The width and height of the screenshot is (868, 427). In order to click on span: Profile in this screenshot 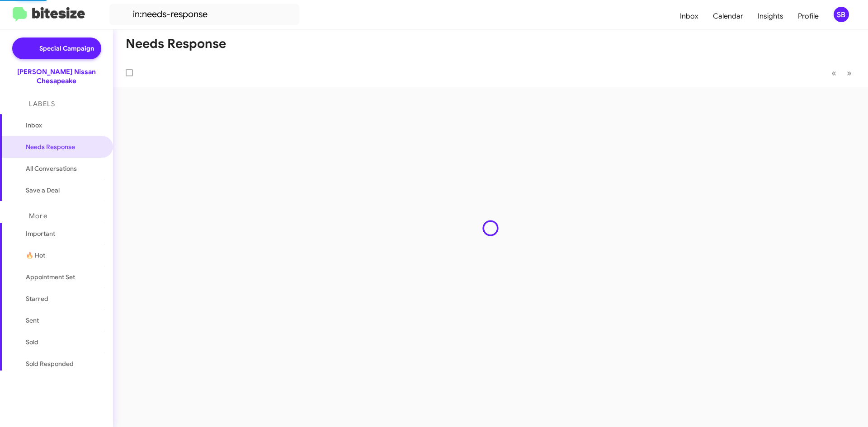, I will do `click(808, 16)`.